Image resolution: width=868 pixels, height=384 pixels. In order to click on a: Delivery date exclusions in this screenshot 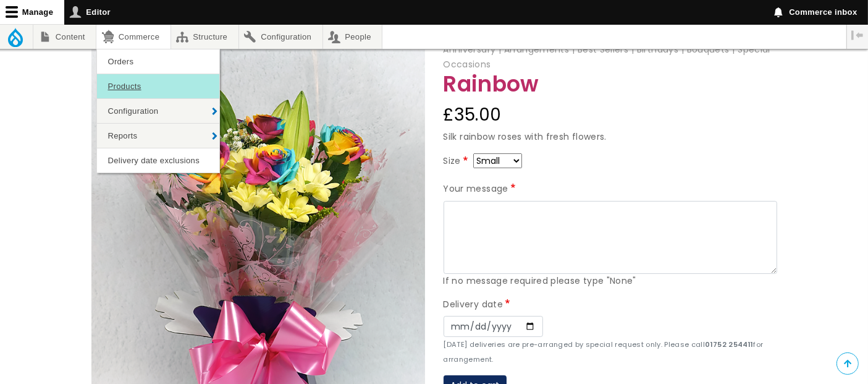, I will do `click(158, 160)`.